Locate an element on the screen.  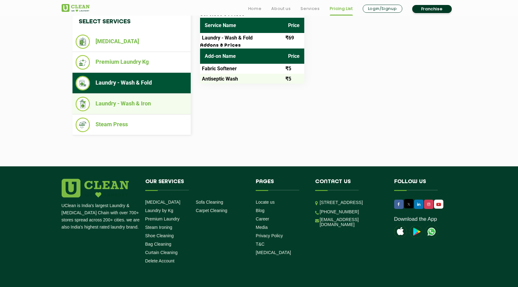
th: Add-on Name is located at coordinates (242, 56).